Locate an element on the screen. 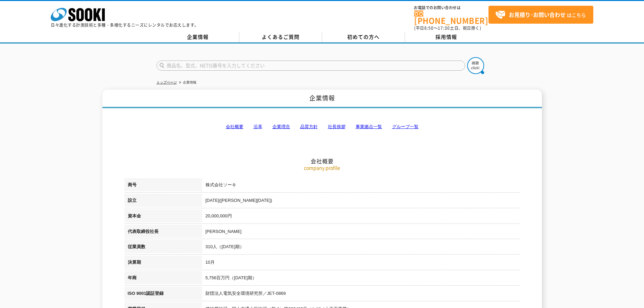  th: 決算期 is located at coordinates (163, 264).